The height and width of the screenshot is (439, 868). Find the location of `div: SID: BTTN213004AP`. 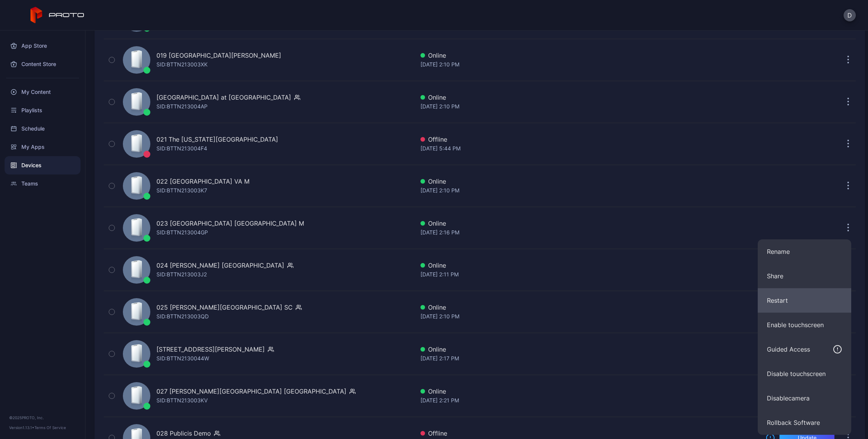

div: SID: BTTN213004AP is located at coordinates (182, 107).